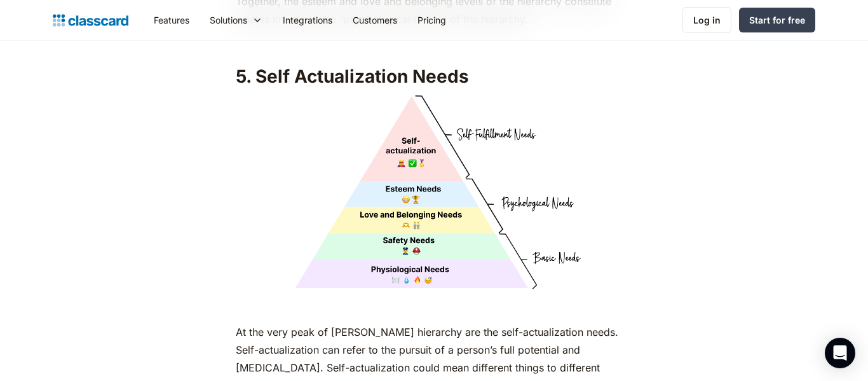 Image resolution: width=868 pixels, height=381 pixels. What do you see at coordinates (707, 20) in the screenshot?
I see `div: Log in` at bounding box center [707, 20].